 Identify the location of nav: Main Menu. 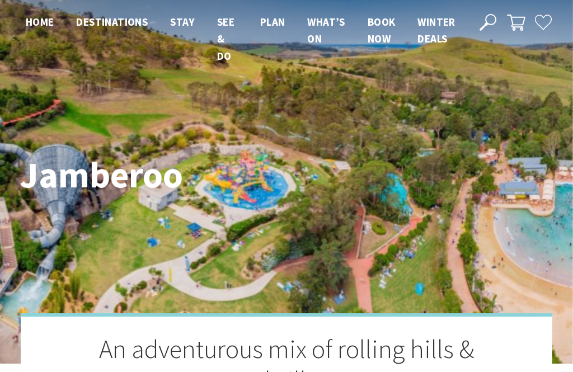
(240, 39).